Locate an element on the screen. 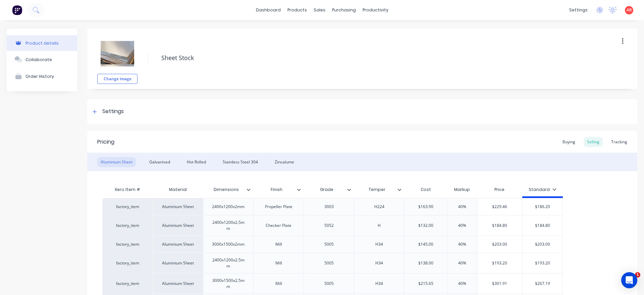  span: AR is located at coordinates (629, 10).